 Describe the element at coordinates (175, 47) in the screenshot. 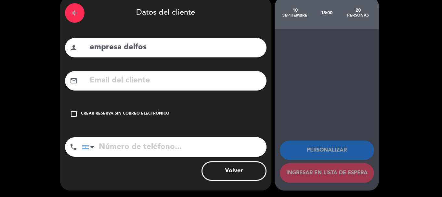

I see `input: Nombre del cliente` at that location.